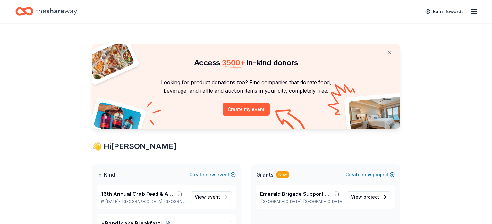  Describe the element at coordinates (211, 197) in the screenshot. I see `a: View event` at that location.